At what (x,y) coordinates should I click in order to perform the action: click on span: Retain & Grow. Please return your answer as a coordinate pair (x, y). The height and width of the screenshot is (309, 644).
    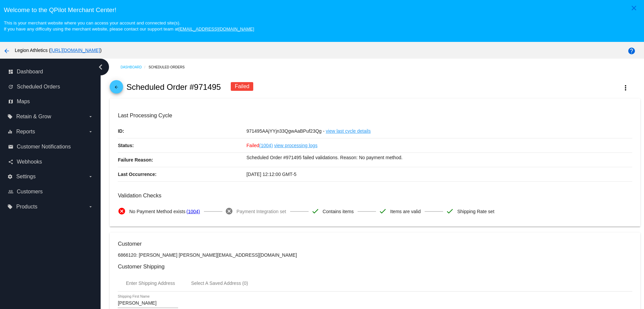
    Looking at the image, I should click on (34, 117).